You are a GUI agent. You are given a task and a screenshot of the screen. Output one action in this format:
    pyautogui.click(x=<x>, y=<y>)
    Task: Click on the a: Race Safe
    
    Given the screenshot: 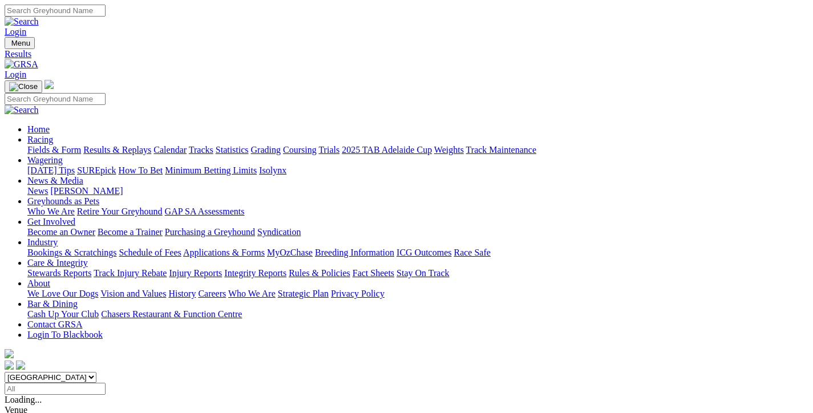 What is the action you would take?
    pyautogui.click(x=472, y=252)
    